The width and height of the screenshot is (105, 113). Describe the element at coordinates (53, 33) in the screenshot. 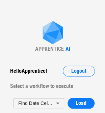

I see `img: Apprentice AI` at that location.